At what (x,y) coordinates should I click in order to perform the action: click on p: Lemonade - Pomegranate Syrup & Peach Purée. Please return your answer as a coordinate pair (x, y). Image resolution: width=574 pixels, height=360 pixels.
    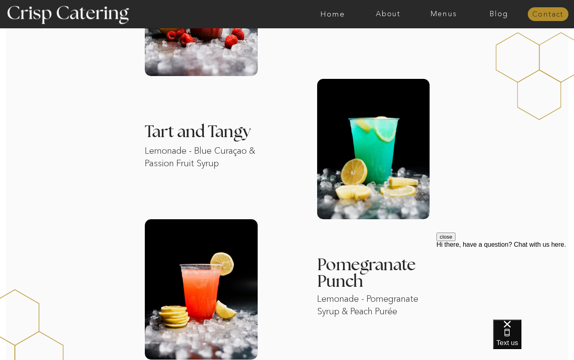
    Looking at the image, I should click on (370, 311).